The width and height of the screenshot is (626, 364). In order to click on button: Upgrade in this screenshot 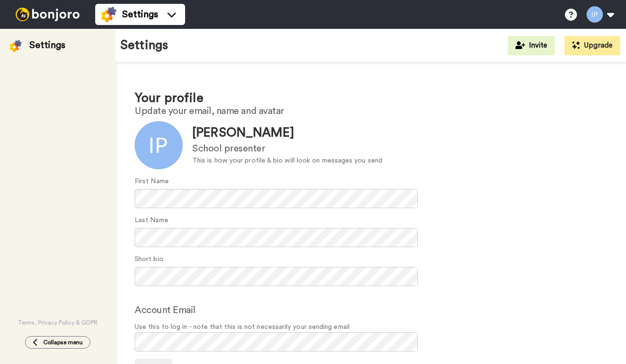, I will do `click(592, 46)`.